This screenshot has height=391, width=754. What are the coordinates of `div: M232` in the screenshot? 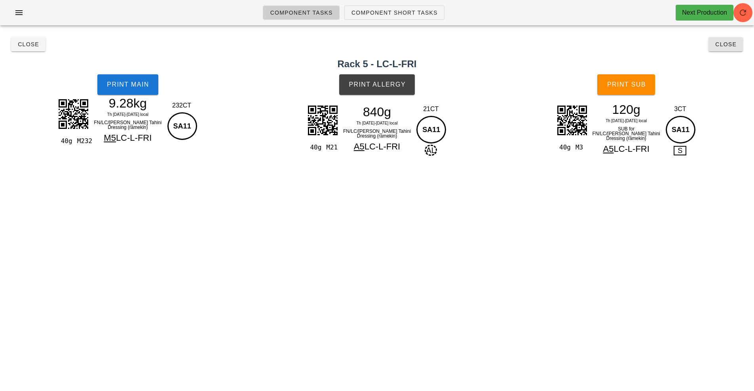 It's located at (82, 141).